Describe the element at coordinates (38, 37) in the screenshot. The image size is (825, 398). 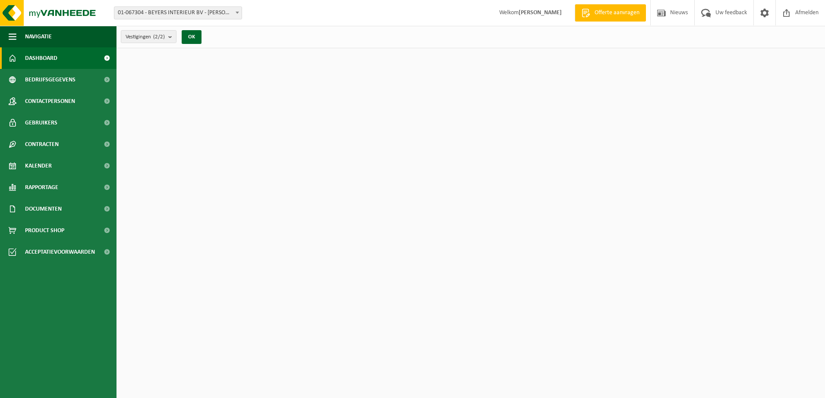
I see `span: Navigatie` at that location.